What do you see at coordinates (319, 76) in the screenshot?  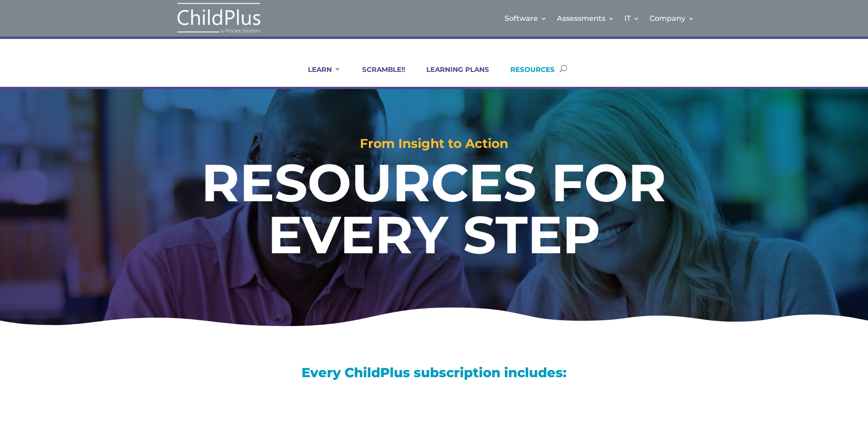 I see `a: LEARN` at bounding box center [319, 76].